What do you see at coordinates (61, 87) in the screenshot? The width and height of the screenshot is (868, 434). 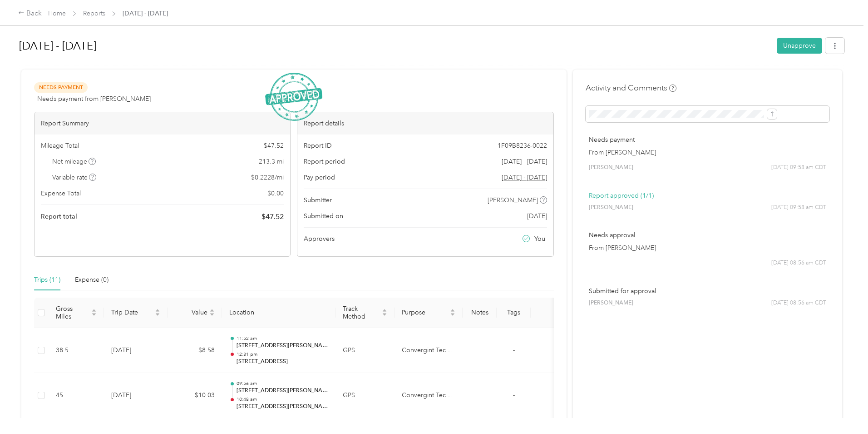 I see `span: Needs Payment` at bounding box center [61, 87].